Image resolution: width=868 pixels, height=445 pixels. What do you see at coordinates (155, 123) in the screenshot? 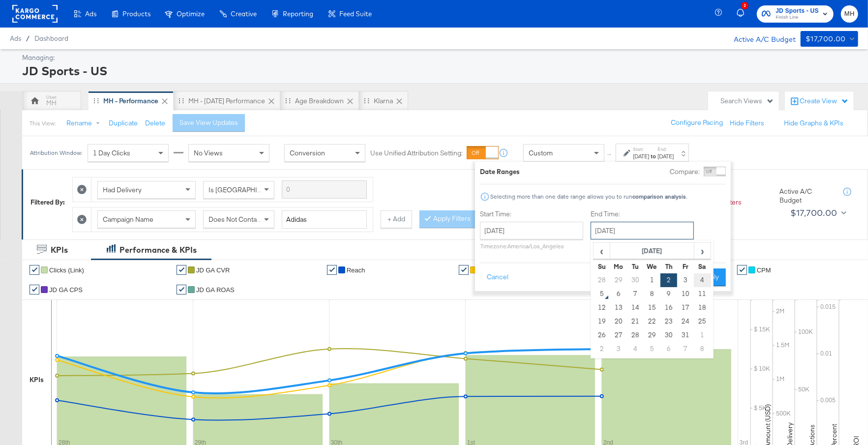
I see `button: Delete` at bounding box center [155, 123].